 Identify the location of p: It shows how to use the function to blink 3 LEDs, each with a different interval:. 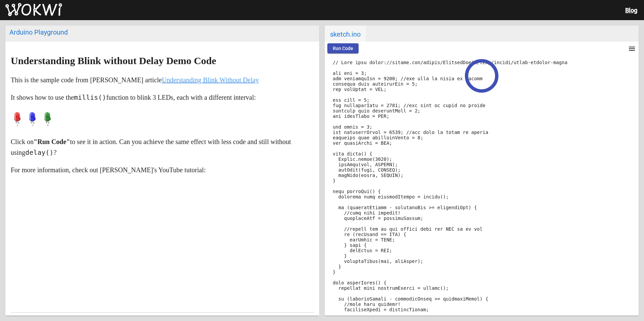
(162, 97).